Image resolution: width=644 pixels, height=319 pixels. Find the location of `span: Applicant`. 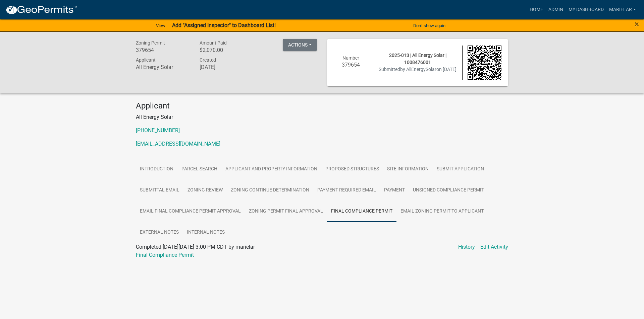

span: Applicant is located at coordinates (145, 60).